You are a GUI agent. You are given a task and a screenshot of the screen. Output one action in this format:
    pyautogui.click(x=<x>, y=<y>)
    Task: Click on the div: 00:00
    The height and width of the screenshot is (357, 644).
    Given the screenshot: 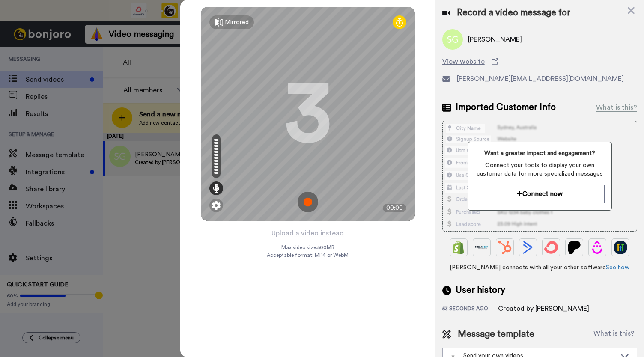 What is the action you would take?
    pyautogui.click(x=394, y=208)
    